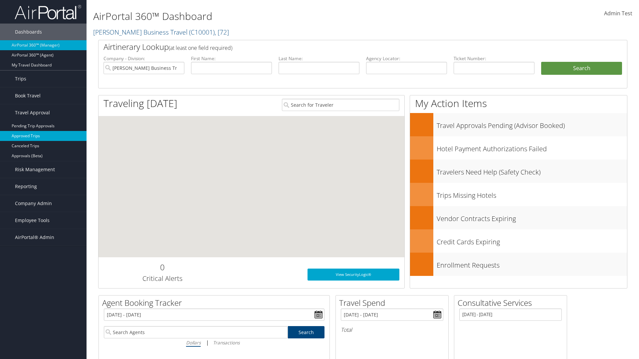  I want to click on h1: My Action Items, so click(518, 103).